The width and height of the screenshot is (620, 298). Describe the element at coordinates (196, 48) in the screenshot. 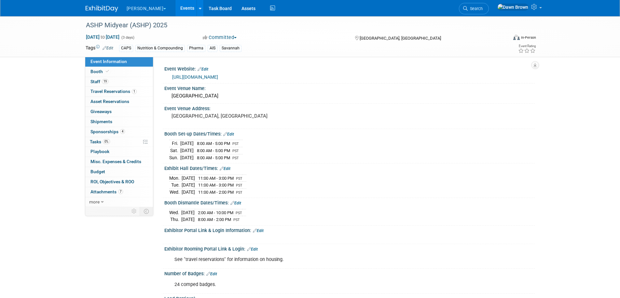

I see `div: Pharma` at that location.